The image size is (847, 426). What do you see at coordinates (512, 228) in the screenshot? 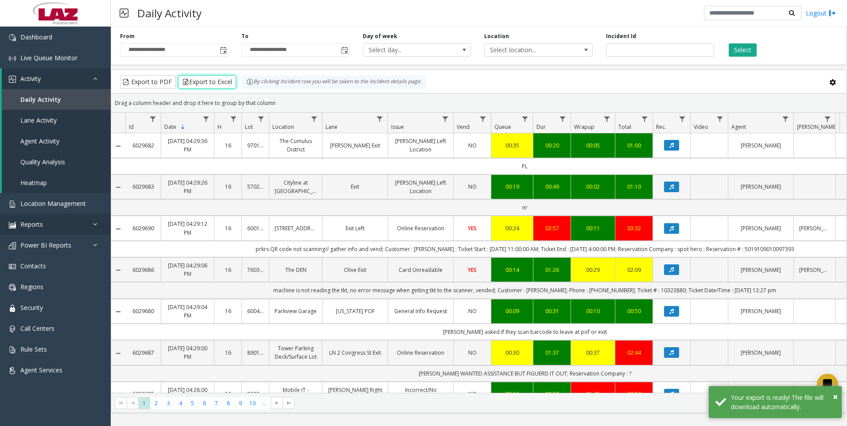
I see `div: 00:24` at bounding box center [512, 228].